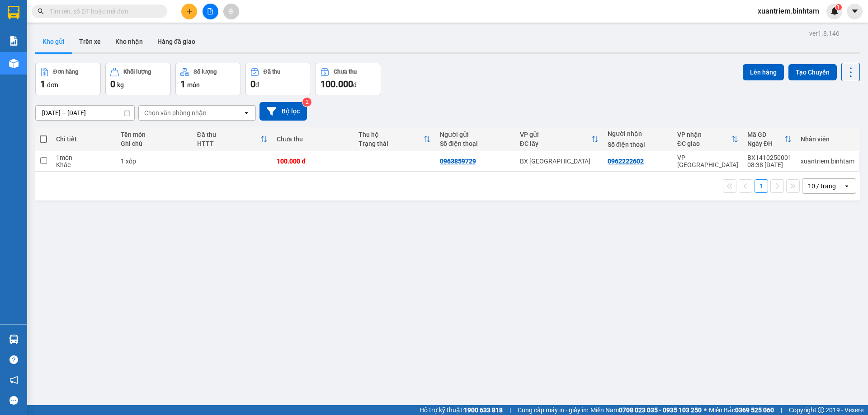 The height and width of the screenshot is (415, 868). What do you see at coordinates (210, 11) in the screenshot?
I see `button: file-add` at bounding box center [210, 11].